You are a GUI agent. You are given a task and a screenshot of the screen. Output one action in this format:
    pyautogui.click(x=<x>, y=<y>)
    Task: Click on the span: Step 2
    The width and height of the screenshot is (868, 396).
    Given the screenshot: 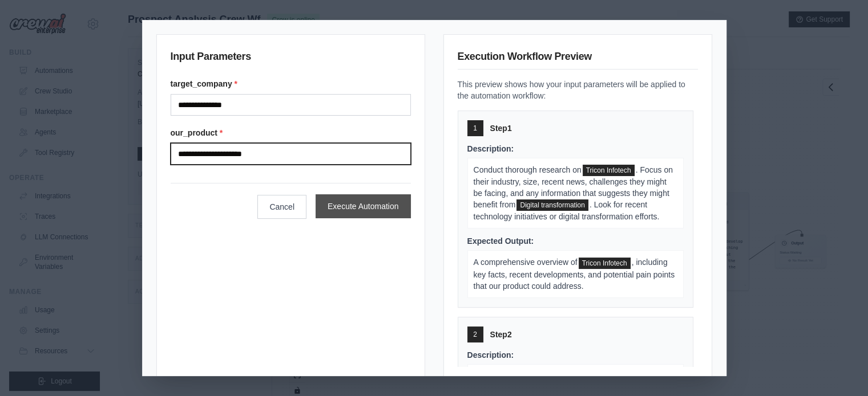 What is the action you would take?
    pyautogui.click(x=501, y=334)
    